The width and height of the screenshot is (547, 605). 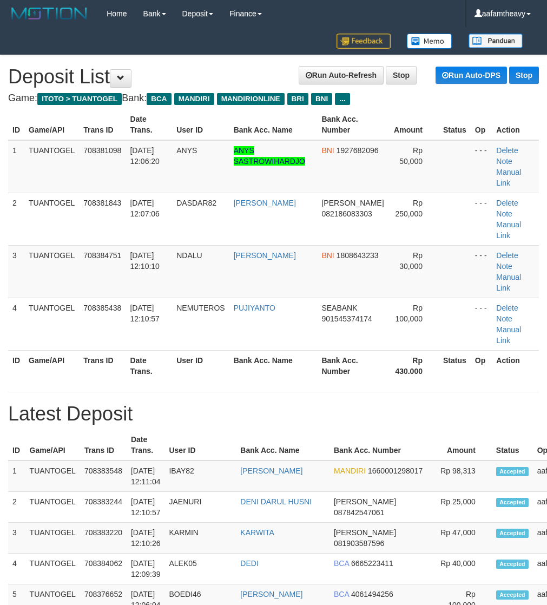 What do you see at coordinates (200, 308) in the screenshot?
I see `span: NEMUTEROS` at bounding box center [200, 308].